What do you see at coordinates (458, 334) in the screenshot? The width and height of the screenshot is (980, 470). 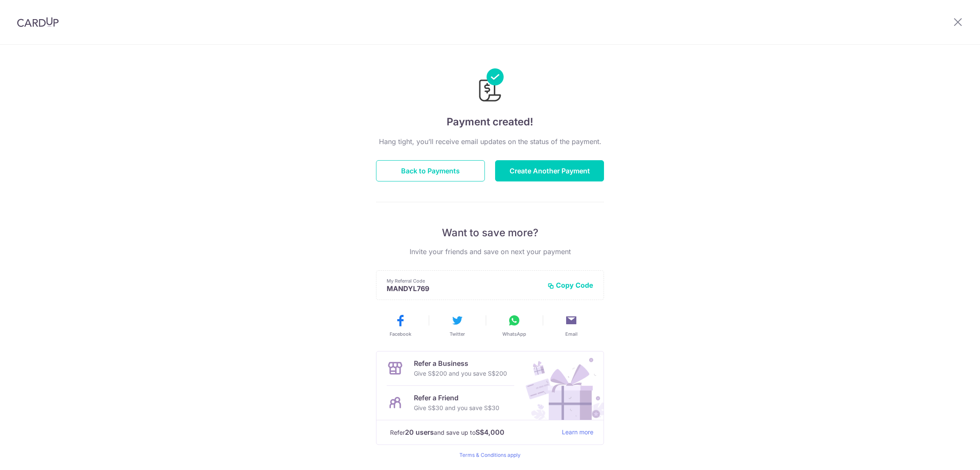 I see `span: Twitter` at bounding box center [458, 334].